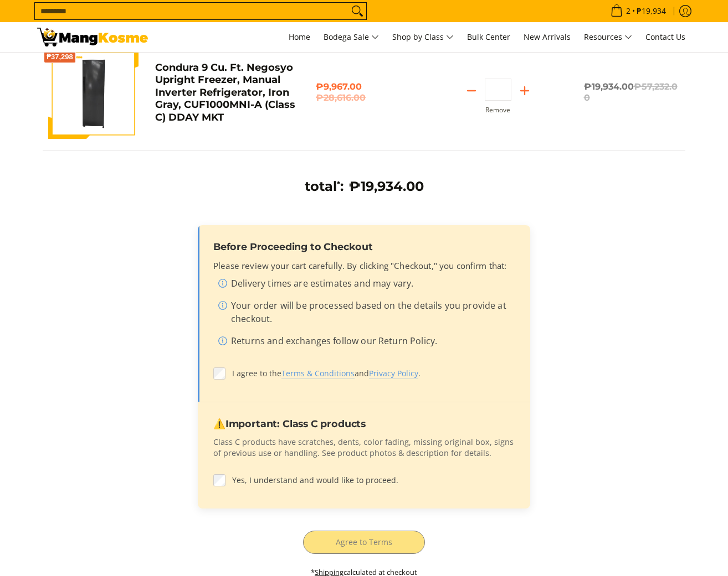 Image resolution: width=728 pixels, height=576 pixels. I want to click on span: Contact Us, so click(665, 37).